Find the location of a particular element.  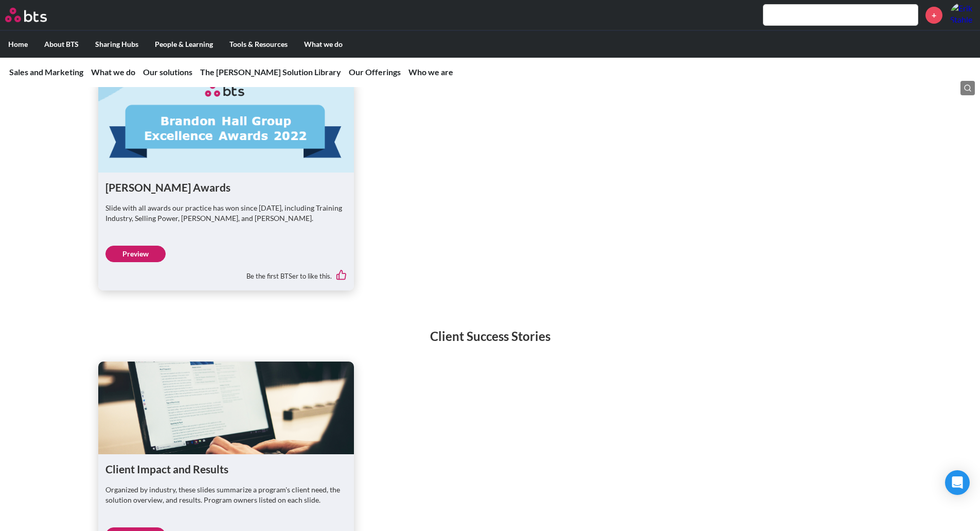

a: Go home is located at coordinates (35, 15).